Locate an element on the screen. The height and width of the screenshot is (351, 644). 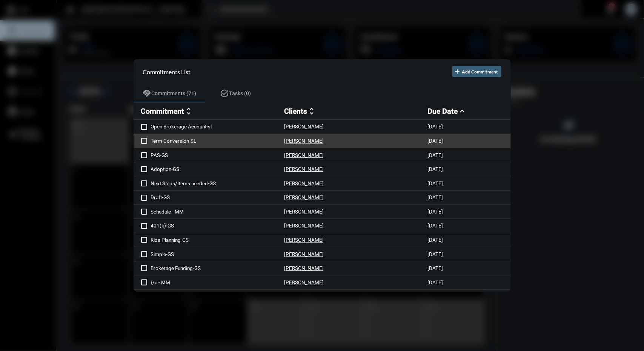
mat-icon: expand_less is located at coordinates (463, 111).